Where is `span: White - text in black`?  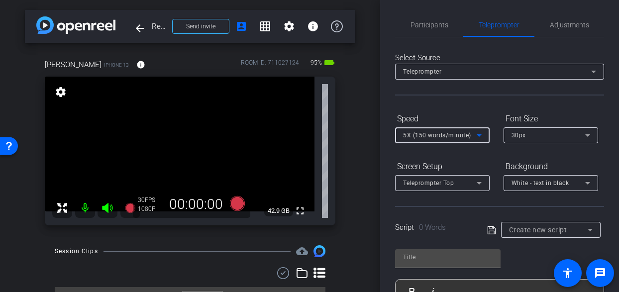
span: White - text in black is located at coordinates (541, 183).